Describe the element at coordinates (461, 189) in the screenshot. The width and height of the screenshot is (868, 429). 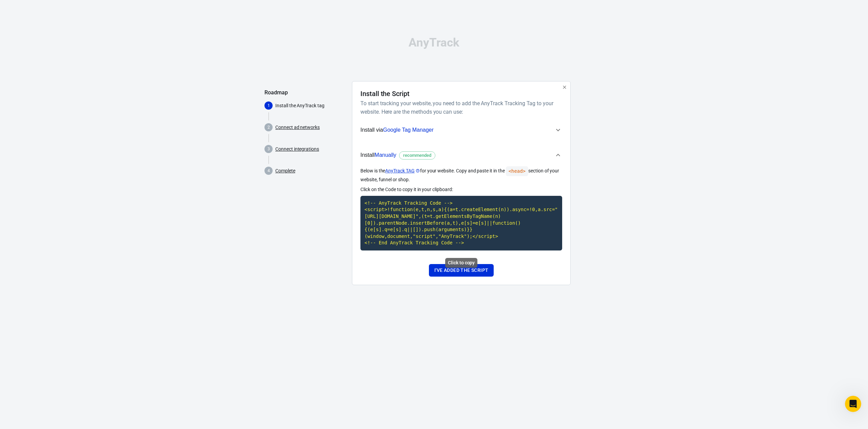
I see `p: Click on the Code to copy it in your clipboard:` at that location.